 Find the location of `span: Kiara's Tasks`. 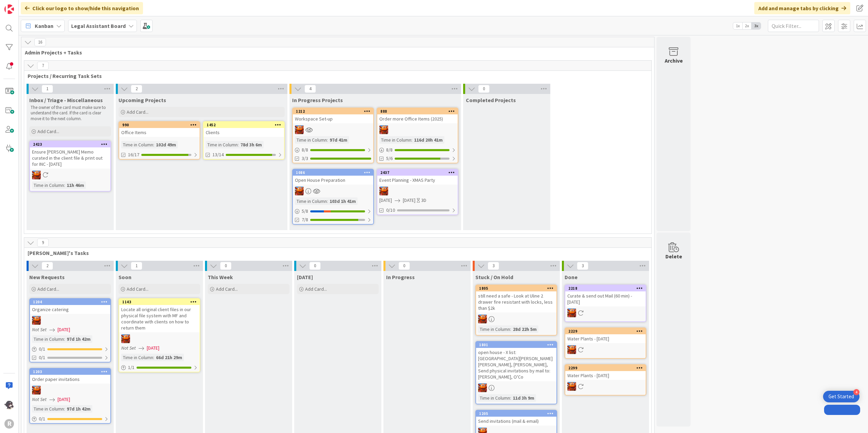

span: Kiara's Tasks is located at coordinates (335, 253).